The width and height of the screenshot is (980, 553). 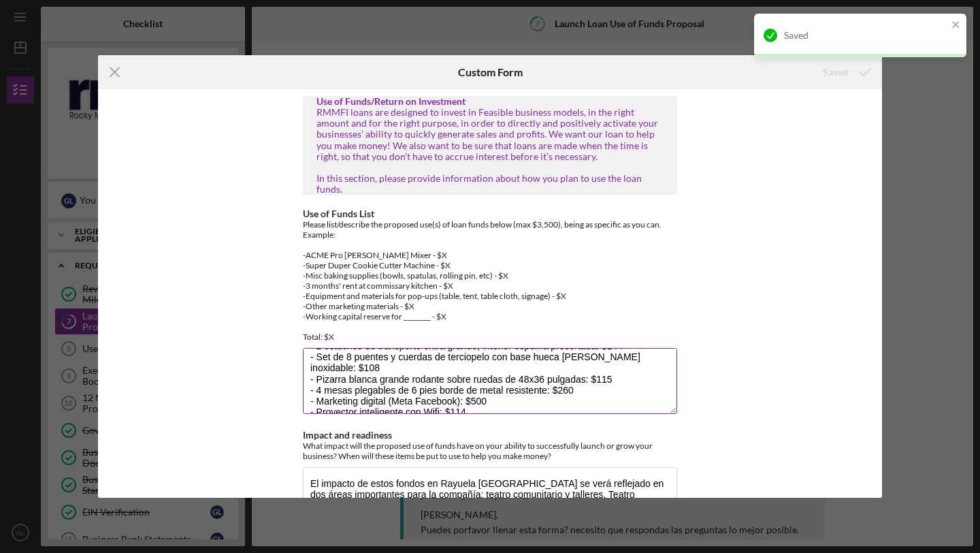 What do you see at coordinates (490, 151) in the screenshot?
I see `div: RMMFI loans are designed to invest in Feasible business models, in the right amount and for the r...` at bounding box center [490, 151].